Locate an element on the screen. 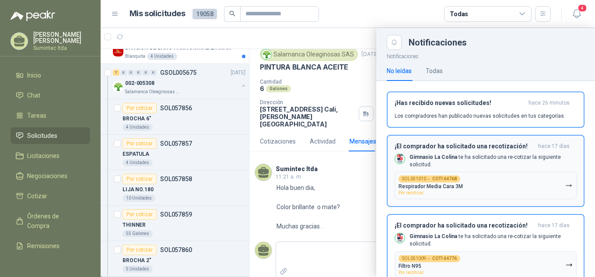 This screenshot has height=277, width=595. h1: Mis solicitudes is located at coordinates (157, 14).